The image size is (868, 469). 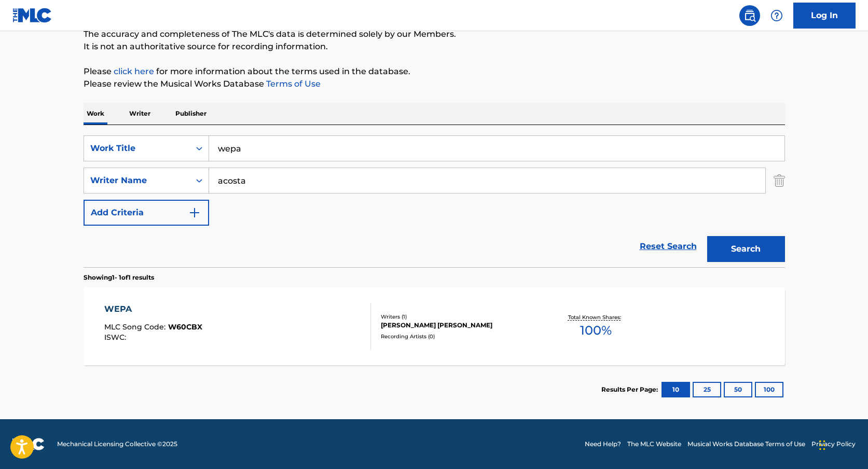 I want to click on button: 100, so click(x=768, y=390).